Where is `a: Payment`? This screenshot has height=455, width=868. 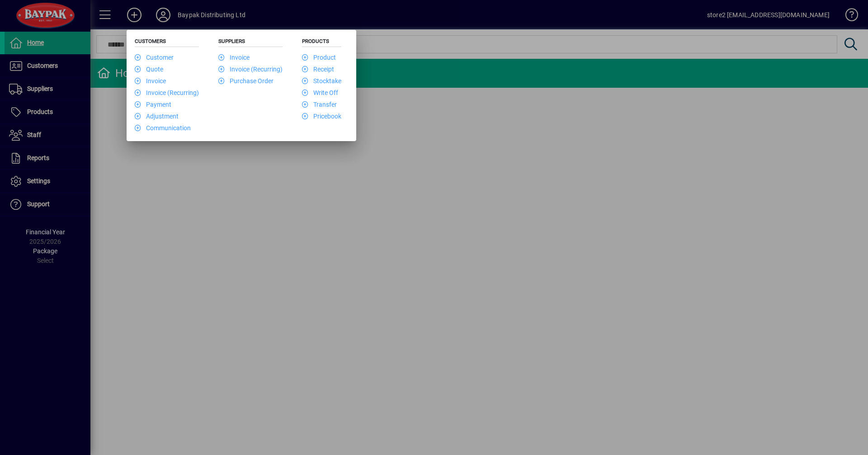 a: Payment is located at coordinates (153, 105).